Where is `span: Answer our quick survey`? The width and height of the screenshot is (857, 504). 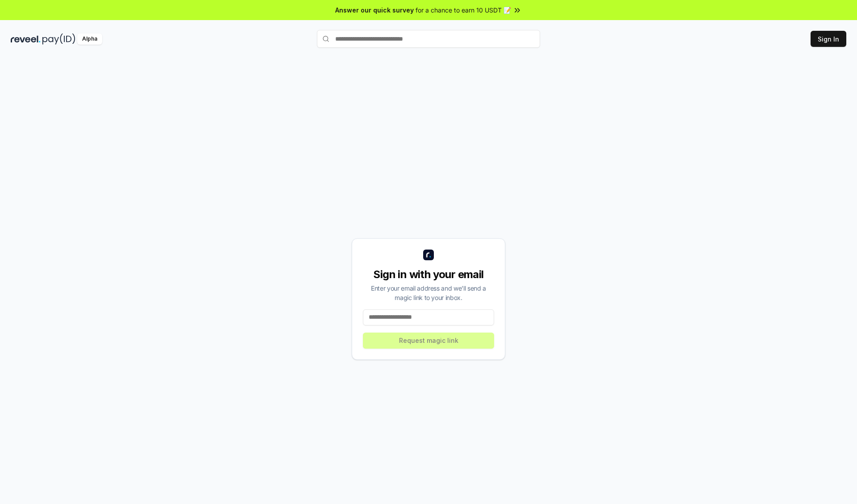 span: Answer our quick survey is located at coordinates (375, 10).